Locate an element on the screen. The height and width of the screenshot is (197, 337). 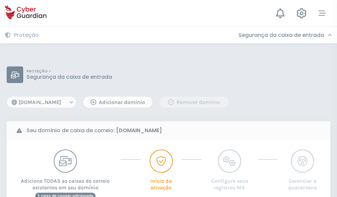
p: Início da ativação is located at coordinates (161, 181).